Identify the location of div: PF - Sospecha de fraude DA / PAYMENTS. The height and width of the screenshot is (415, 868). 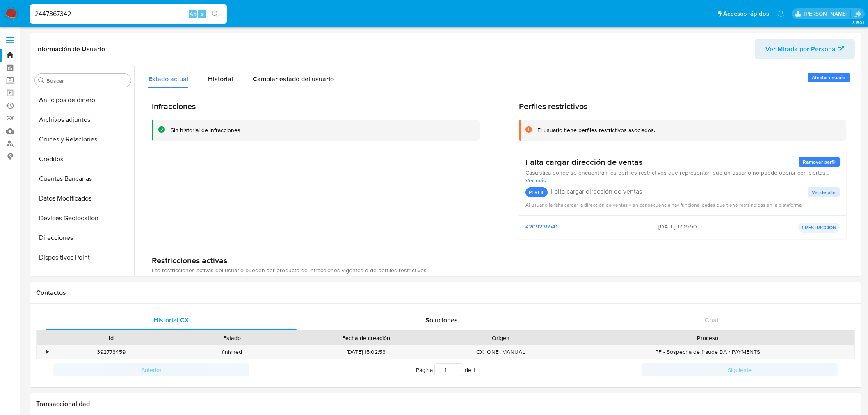
(708, 352).